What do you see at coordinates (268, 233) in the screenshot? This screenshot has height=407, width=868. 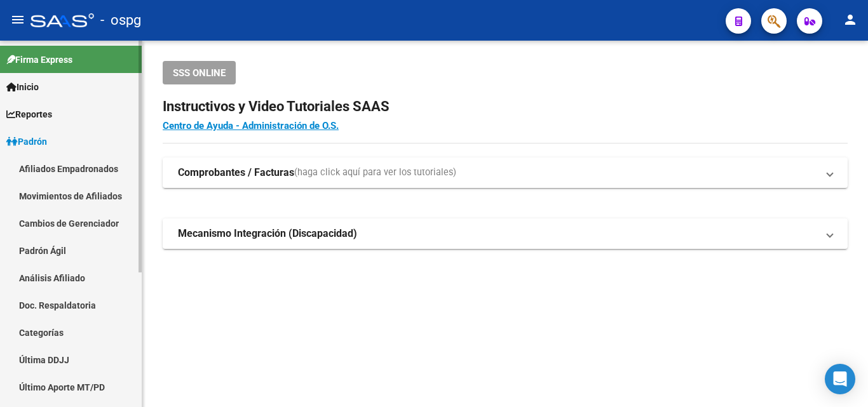 I see `strong: Mecanismo Integración (Discapacidad)` at bounding box center [268, 233].